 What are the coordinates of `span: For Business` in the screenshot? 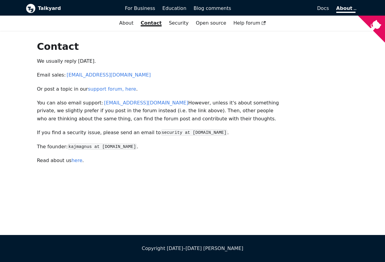 It's located at (140, 8).